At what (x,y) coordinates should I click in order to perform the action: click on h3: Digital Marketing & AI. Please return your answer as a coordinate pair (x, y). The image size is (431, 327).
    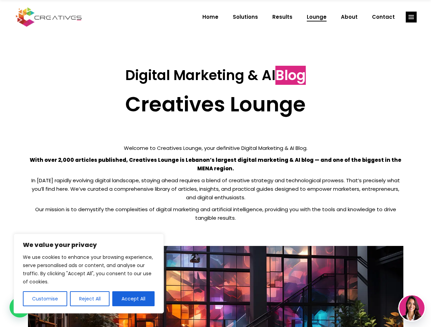
    Looking at the image, I should click on (216, 75).